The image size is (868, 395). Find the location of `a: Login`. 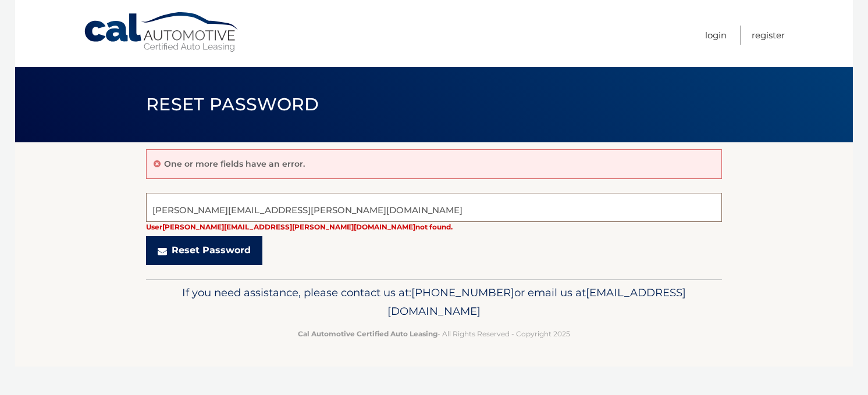

a: Login is located at coordinates (716, 35).